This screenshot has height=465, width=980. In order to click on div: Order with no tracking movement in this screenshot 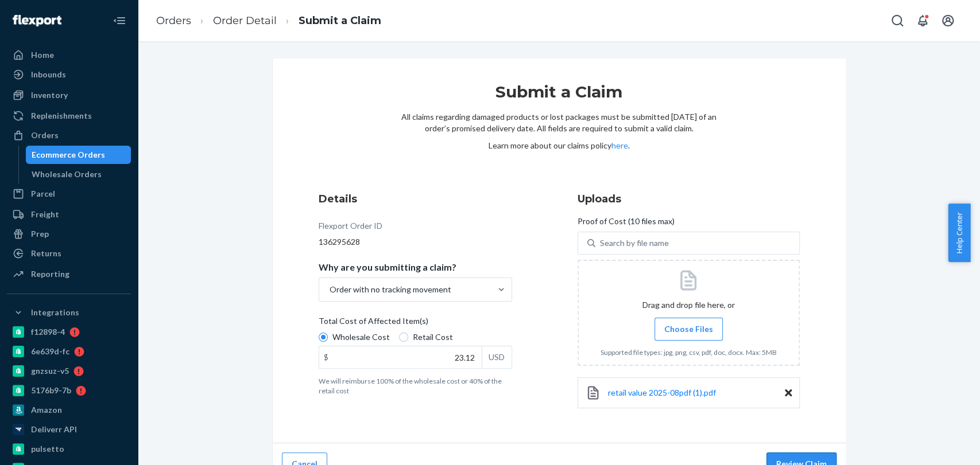, I will do `click(390, 290)`.